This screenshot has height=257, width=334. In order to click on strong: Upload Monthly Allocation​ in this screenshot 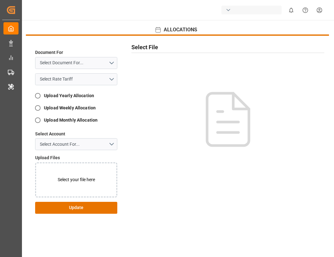, I will do `click(71, 120)`.